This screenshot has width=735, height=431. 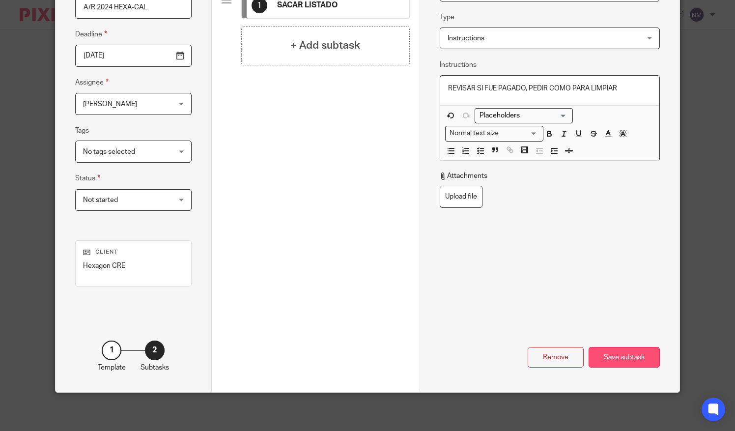 What do you see at coordinates (461, 196) in the screenshot?
I see `label: Upload file` at bounding box center [461, 196].